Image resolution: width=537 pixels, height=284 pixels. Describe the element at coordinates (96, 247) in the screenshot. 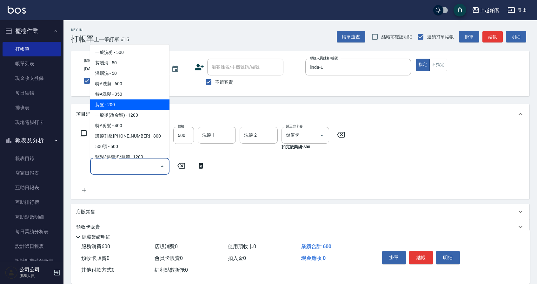

I see `span: 服務消費 600` at that location.